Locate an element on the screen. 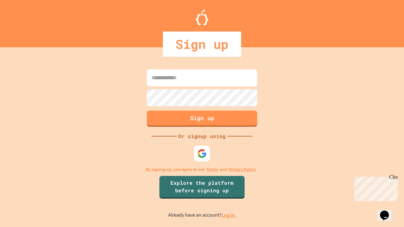 This screenshot has width=404, height=227. div: Sign up is located at coordinates (202, 44).